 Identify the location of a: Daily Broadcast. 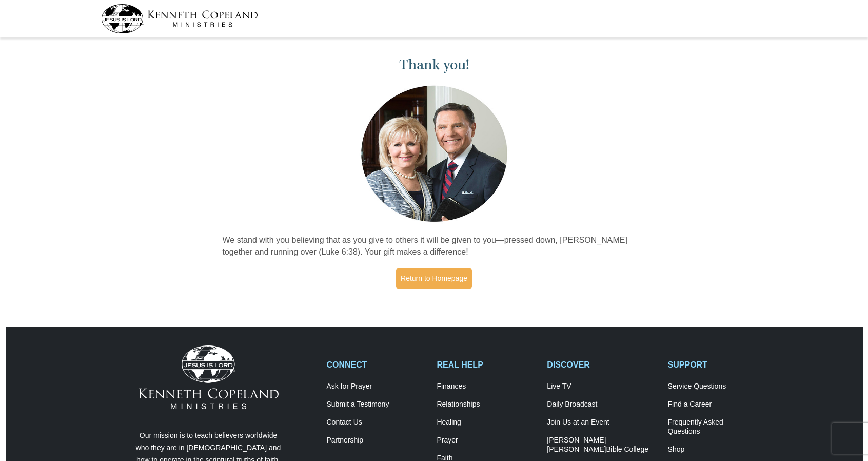
(602, 405).